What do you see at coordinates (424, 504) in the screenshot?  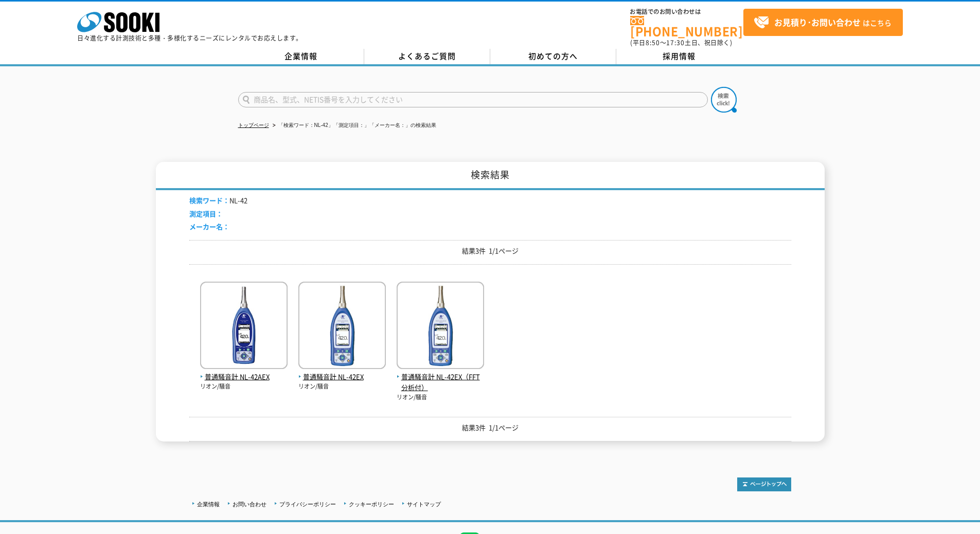 I see `a: サイトマップ` at bounding box center [424, 504].